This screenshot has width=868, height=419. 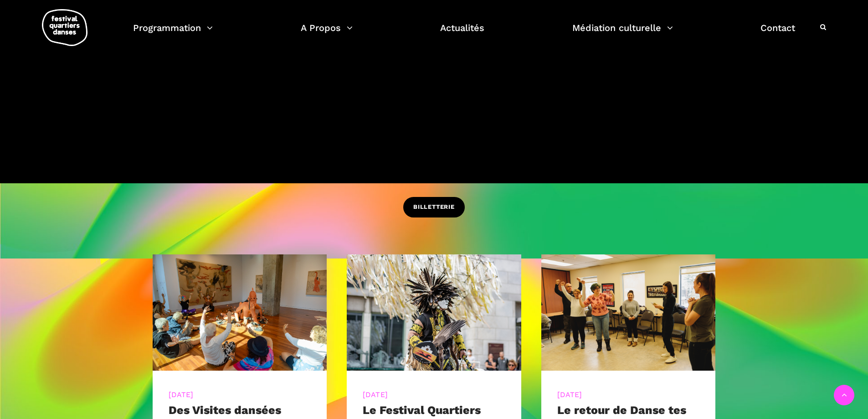 What do you see at coordinates (462, 33) in the screenshot?
I see `a: Actualités` at bounding box center [462, 33].